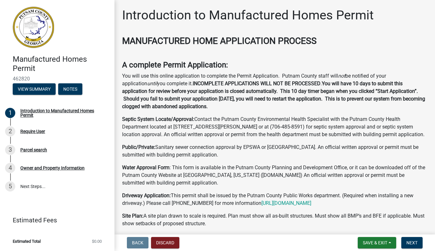 The height and width of the screenshot is (251, 435). What do you see at coordinates (275, 127) in the screenshot?
I see `p: Contact the Putnam County Environmental Health Specialist with the Putnam County Health Departmen...` at bounding box center [275, 127].